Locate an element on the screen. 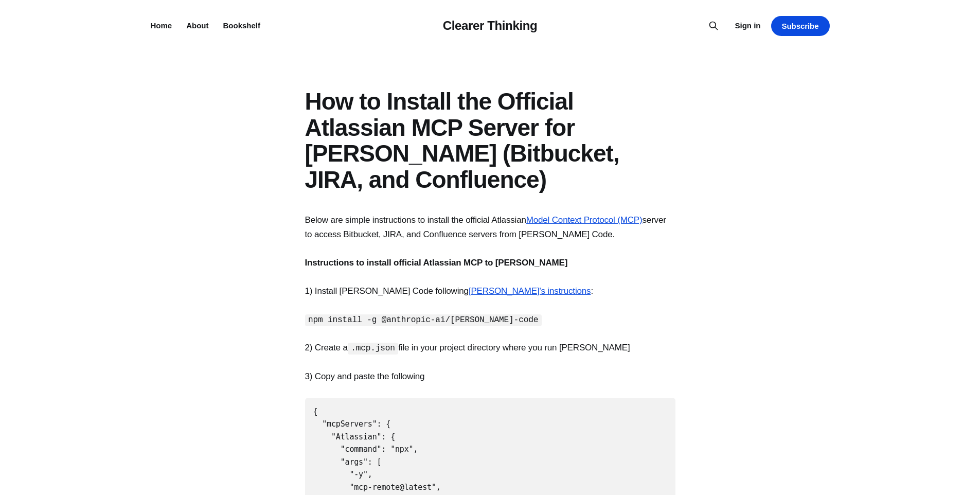  a: Home is located at coordinates (162, 25).